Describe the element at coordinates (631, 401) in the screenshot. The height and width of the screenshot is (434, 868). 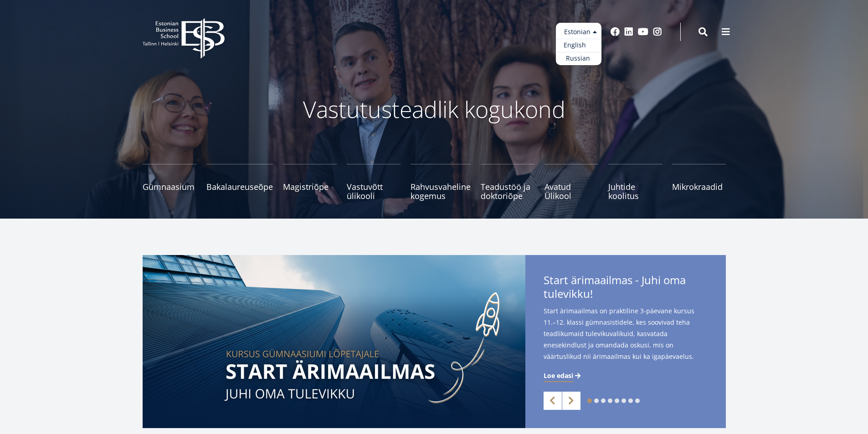
I see `a: 7` at that location.